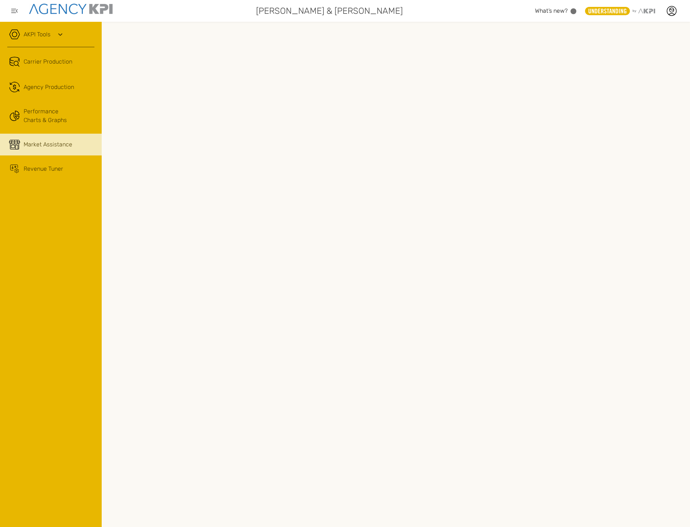  I want to click on span: Market Assistance, so click(48, 144).